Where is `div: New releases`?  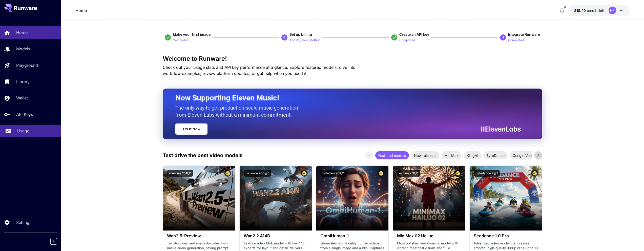 div: New releases is located at coordinates (425, 155).